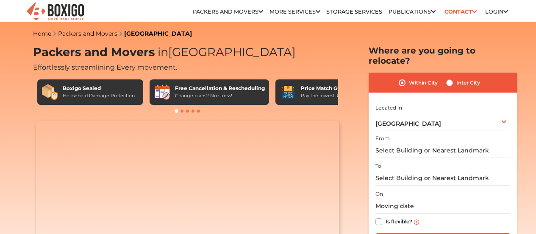 The width and height of the screenshot is (536, 234). I want to click on label: To, so click(378, 166).